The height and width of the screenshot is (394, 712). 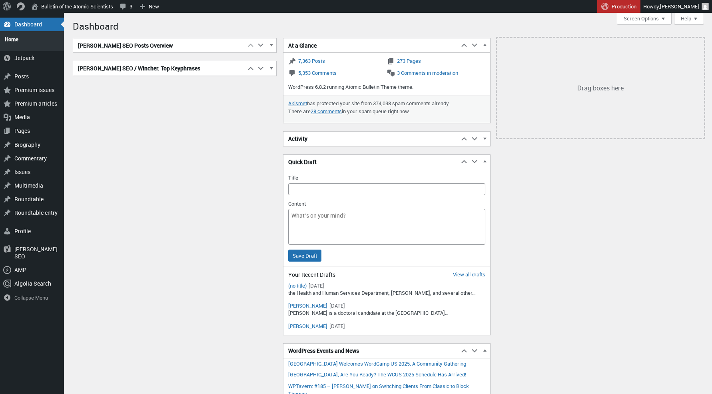 What do you see at coordinates (644, 19) in the screenshot?
I see `button: Screen Options` at bounding box center [644, 19].